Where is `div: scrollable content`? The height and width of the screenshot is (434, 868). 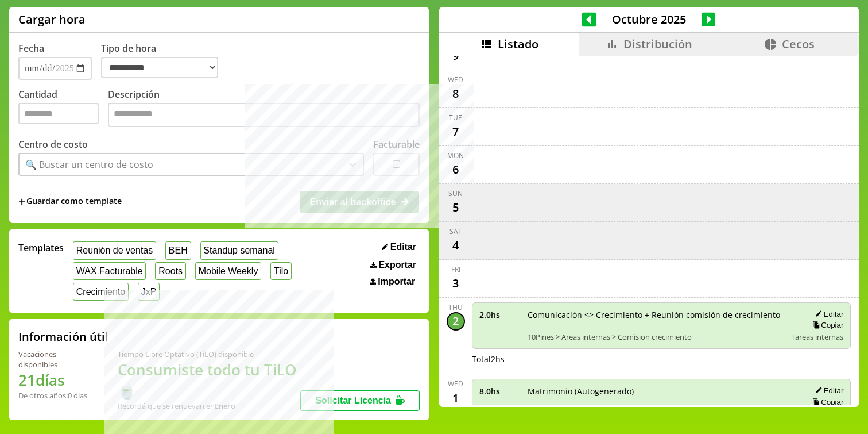
div: scrollable content is located at coordinates (649, 230).